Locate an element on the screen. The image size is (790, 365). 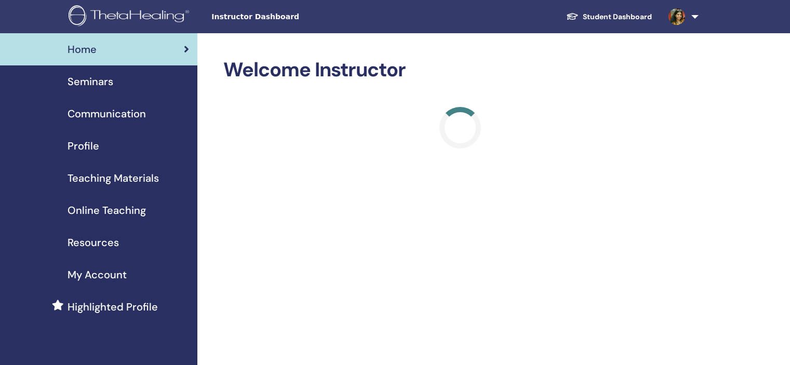
span: My Account is located at coordinates (97, 275).